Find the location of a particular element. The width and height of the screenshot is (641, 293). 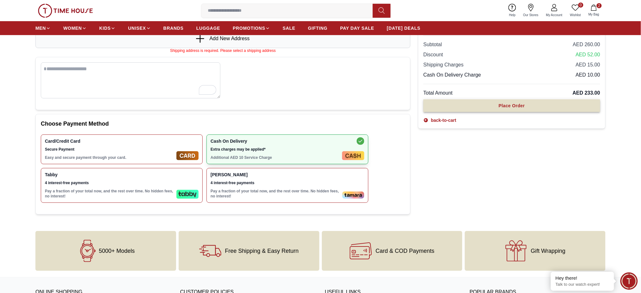

span: AED 52.00 is located at coordinates (588, 55).